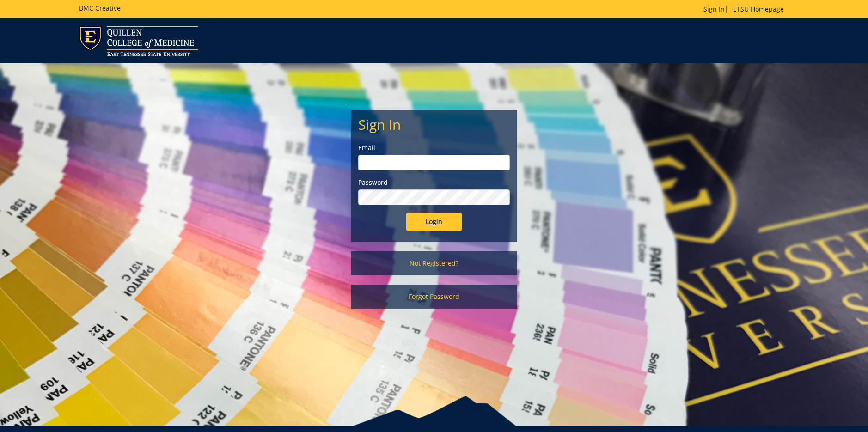 This screenshot has height=432, width=868. Describe the element at coordinates (714, 9) in the screenshot. I see `a: Sign In` at that location.